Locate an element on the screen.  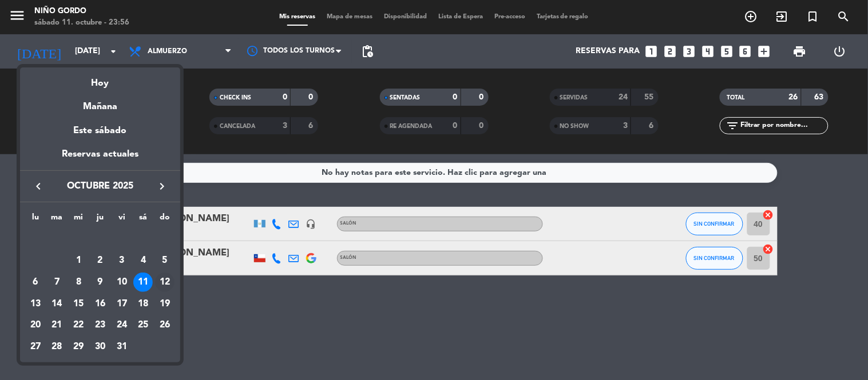
div: 23 is located at coordinates (100, 325).